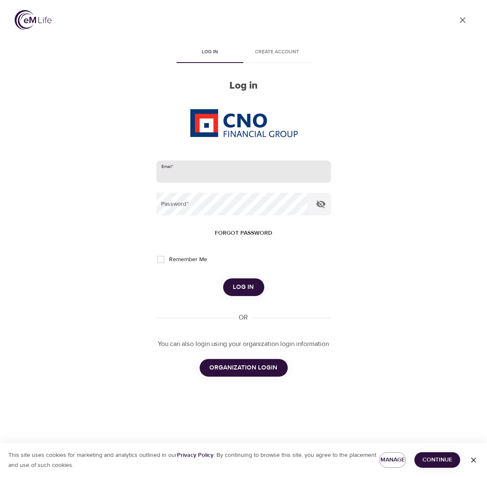 The height and width of the screenshot is (477, 487). What do you see at coordinates (195, 455) in the screenshot?
I see `a: Privacy Policy` at bounding box center [195, 455].